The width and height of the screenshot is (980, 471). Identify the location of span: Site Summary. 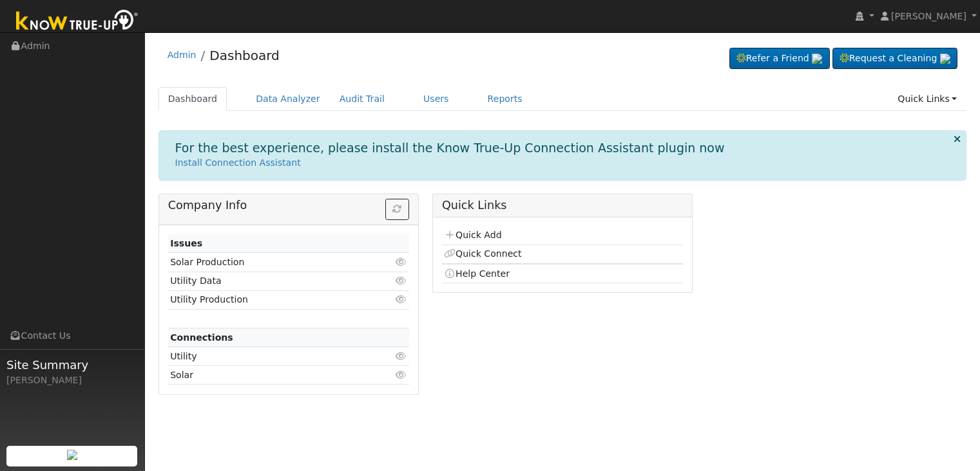
(72, 364).